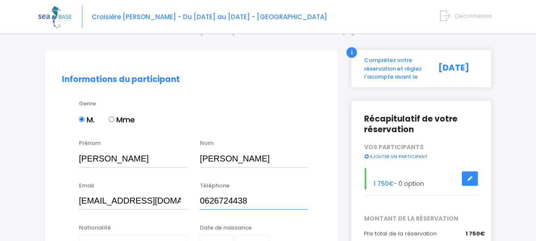 The height and width of the screenshot is (241, 536). I want to click on label: Nationalité, so click(95, 228).